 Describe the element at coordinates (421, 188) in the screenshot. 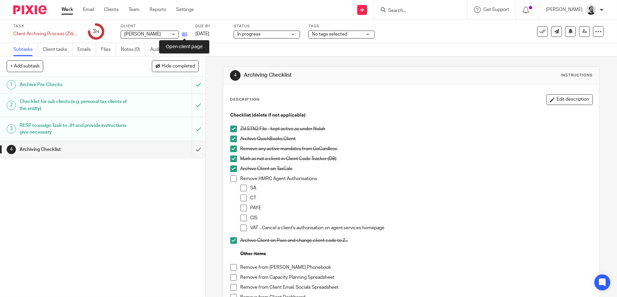

I see `p: SA` at that location.